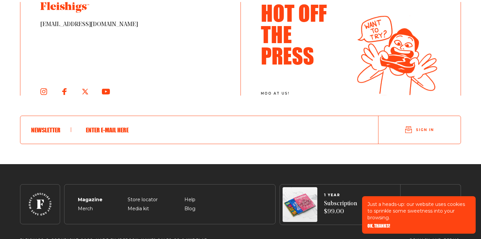 The height and width of the screenshot is (239, 481). Describe the element at coordinates (190, 208) in the screenshot. I see `a: Blog` at that location.